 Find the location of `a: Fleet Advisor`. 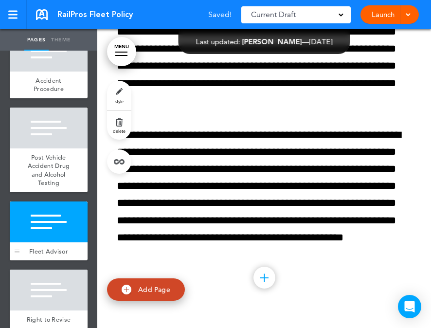

a: Fleet Advisor is located at coordinates (49, 251).